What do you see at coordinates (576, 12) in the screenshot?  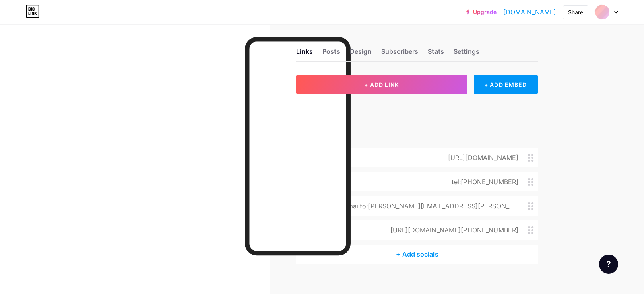 I see `div: Share` at bounding box center [576, 12].